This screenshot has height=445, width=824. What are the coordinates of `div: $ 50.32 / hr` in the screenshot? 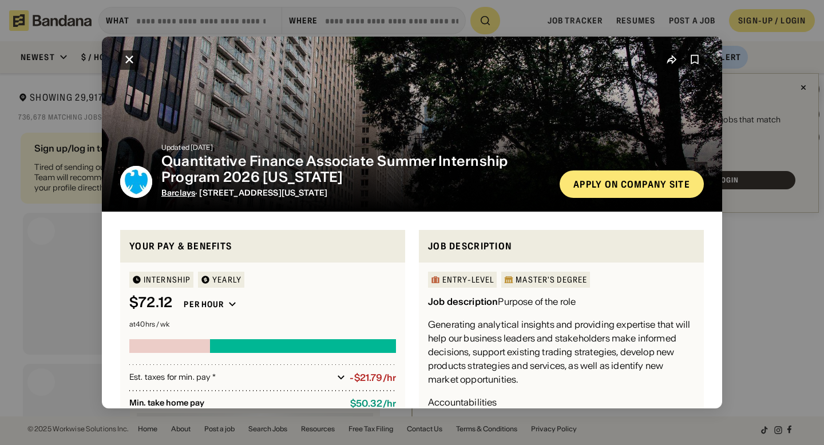 It's located at (373, 403).